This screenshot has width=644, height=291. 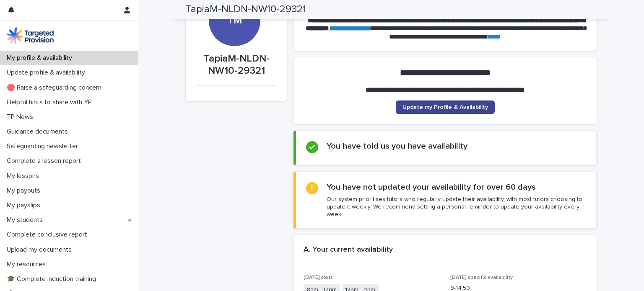 I want to click on p: Complete a lesson report, so click(x=45, y=161).